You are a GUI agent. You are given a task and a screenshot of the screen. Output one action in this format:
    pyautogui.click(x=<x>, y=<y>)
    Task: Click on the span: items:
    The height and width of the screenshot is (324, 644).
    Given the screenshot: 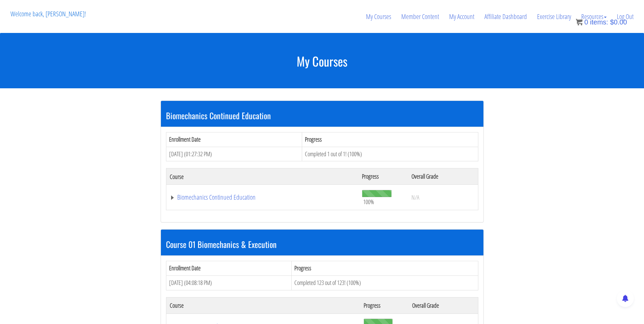 What is the action you would take?
    pyautogui.click(x=599, y=22)
    